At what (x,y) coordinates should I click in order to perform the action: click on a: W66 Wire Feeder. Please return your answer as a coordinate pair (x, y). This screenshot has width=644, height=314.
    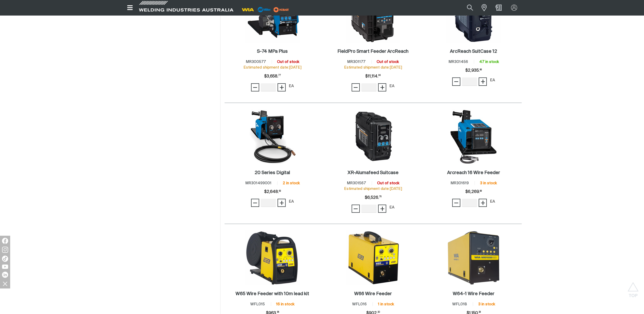
    Looking at the image, I should click on (373, 294).